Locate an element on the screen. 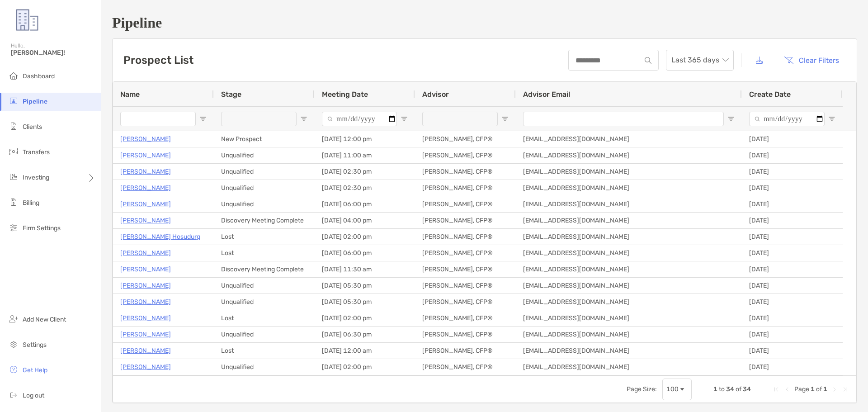 This screenshot has width=868, height=412. img: get-help icon is located at coordinates (13, 369).